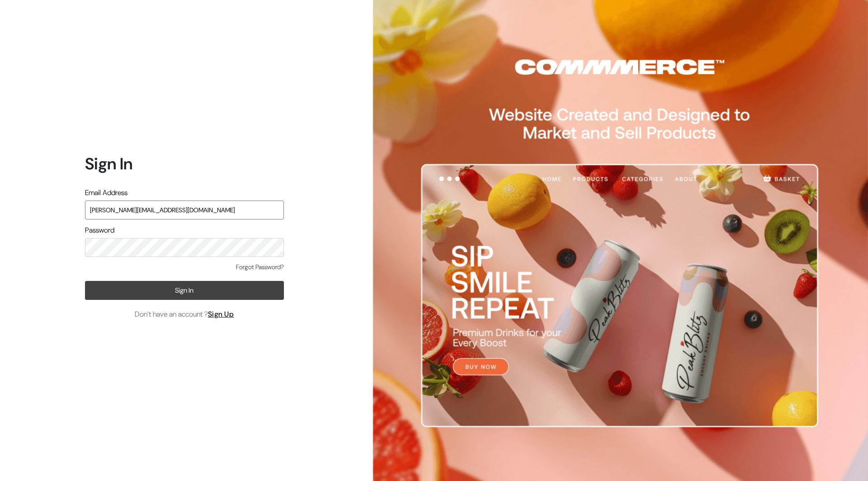 This screenshot has height=481, width=868. Describe the element at coordinates (100, 230) in the screenshot. I see `label: Password` at that location.